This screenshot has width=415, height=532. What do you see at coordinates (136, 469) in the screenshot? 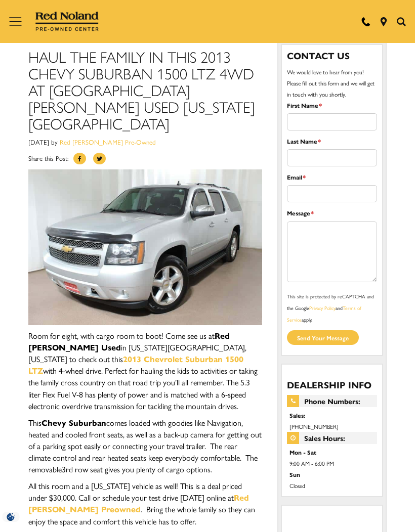
I see `span: 3rd row seat gives you plenty of cargo options.` at bounding box center [136, 469].